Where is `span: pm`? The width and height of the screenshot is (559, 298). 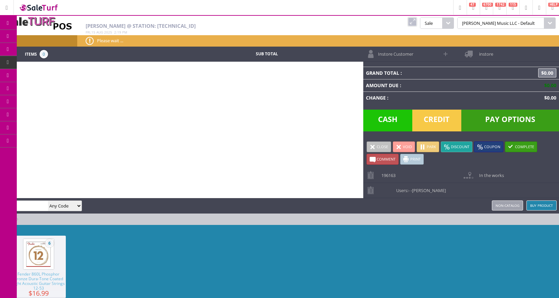
span: pm is located at coordinates (124, 32).